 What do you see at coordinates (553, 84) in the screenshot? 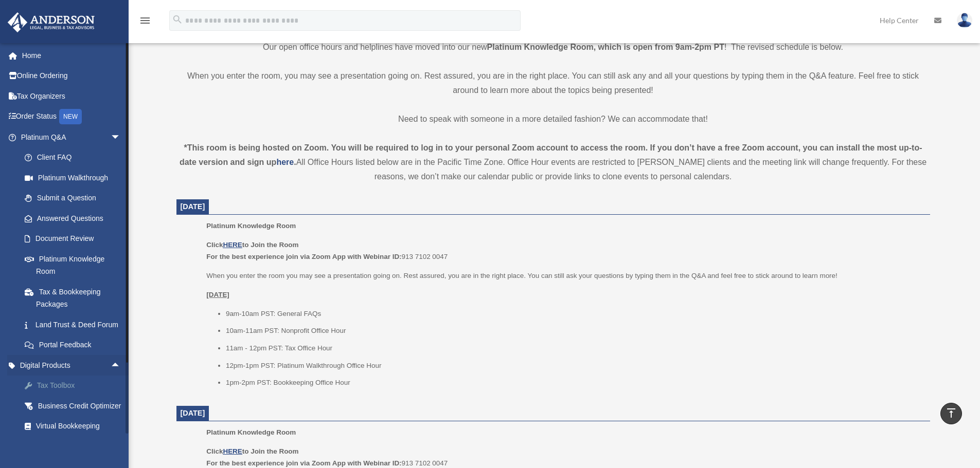
I see `p: When you enter the room, you may see a presentation going on. Rest assured, you are in the right ...` at bounding box center [553, 84].